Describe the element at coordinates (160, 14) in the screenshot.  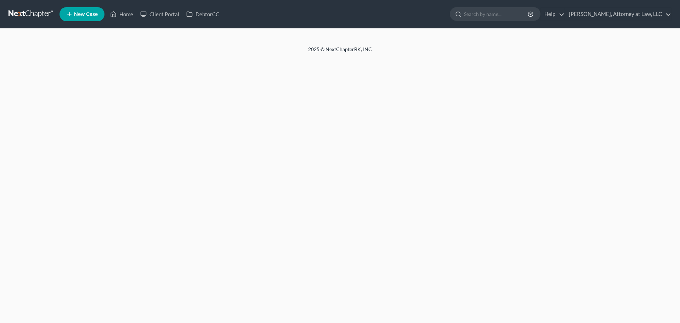
I see `a: Client Portal` at that location.